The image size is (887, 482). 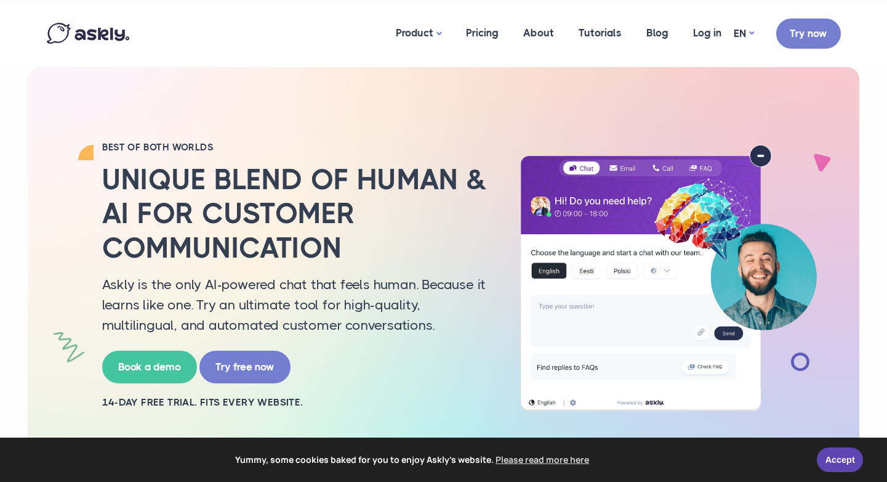 What do you see at coordinates (744, 33) in the screenshot?
I see `a: EN` at bounding box center [744, 33].